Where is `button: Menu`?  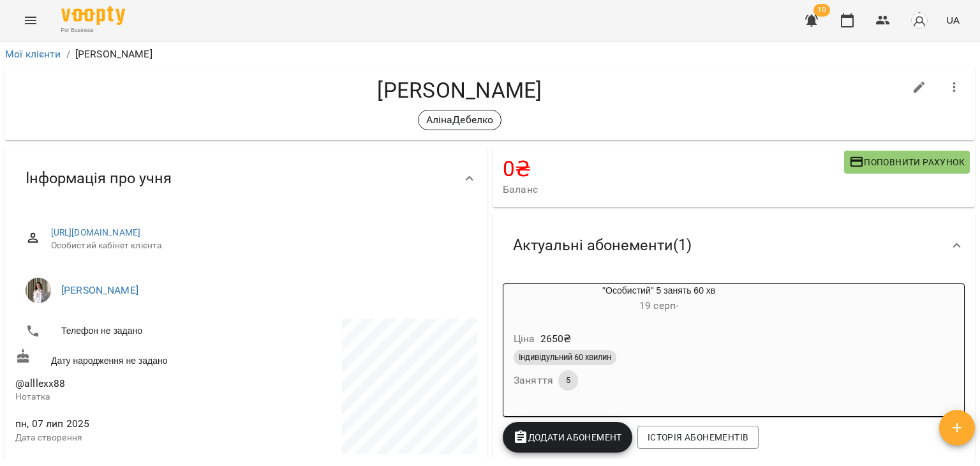 button: Menu is located at coordinates (30, 20).